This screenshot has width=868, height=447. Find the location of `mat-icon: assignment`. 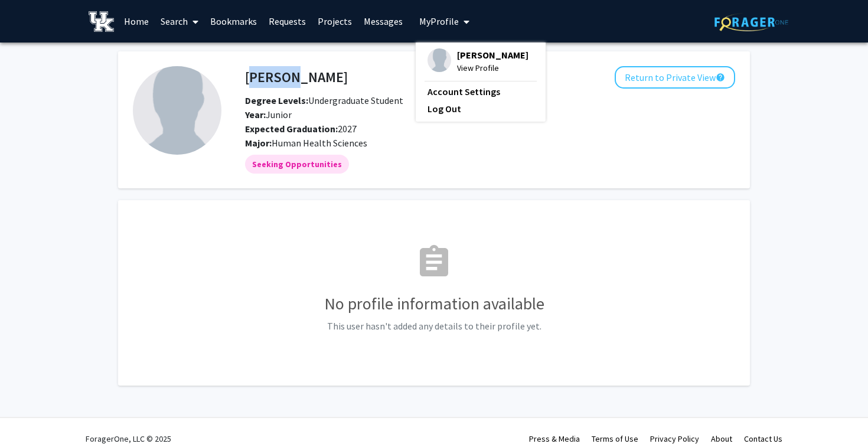

mat-icon: assignment is located at coordinates (434, 262).